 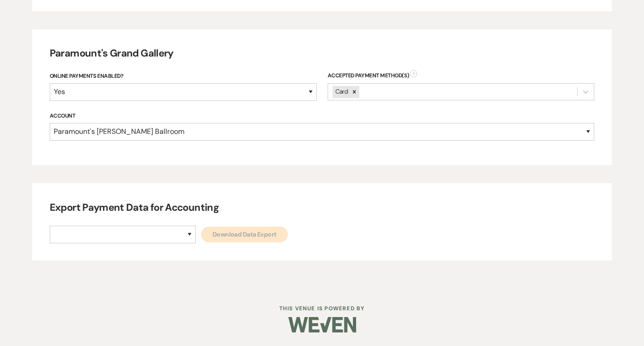 What do you see at coordinates (461, 76) in the screenshot?
I see `div: Accepted Payment Method(s)` at bounding box center [461, 76].